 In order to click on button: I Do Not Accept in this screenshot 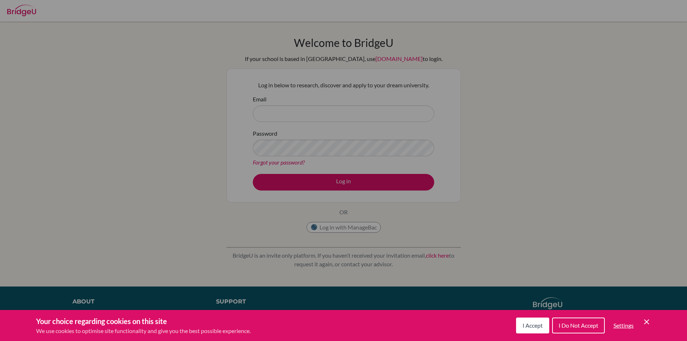, I will do `click(579, 325)`.